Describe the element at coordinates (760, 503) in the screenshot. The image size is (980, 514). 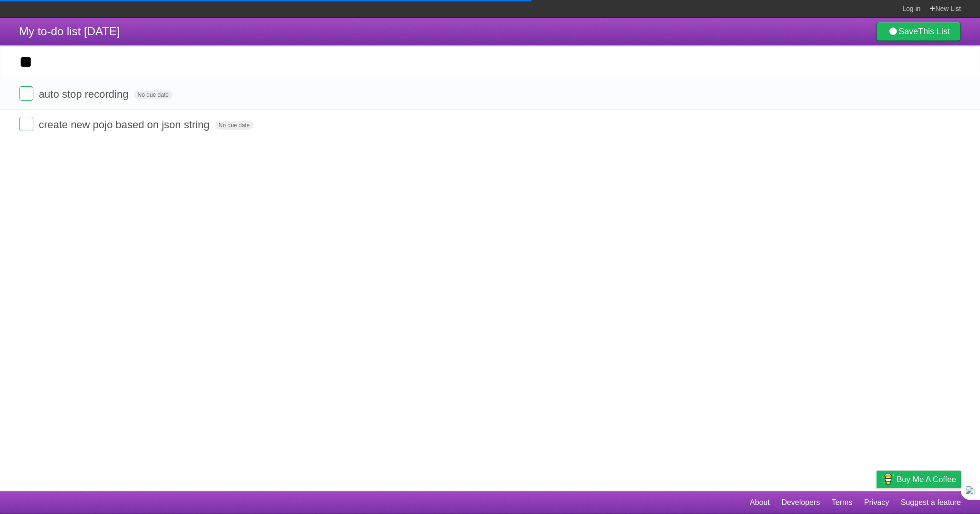
I see `a: About` at that location.